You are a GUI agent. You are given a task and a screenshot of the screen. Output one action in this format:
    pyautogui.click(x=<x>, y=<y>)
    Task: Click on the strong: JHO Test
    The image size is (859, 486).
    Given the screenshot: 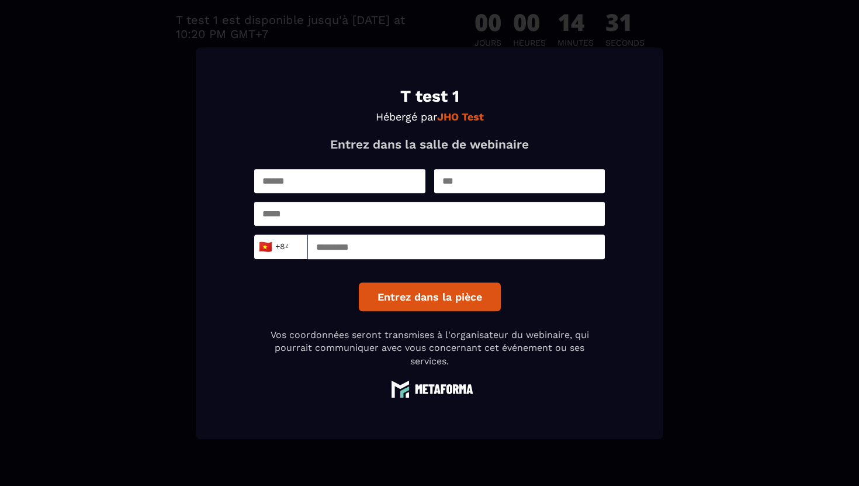 What is the action you would take?
    pyautogui.click(x=461, y=116)
    